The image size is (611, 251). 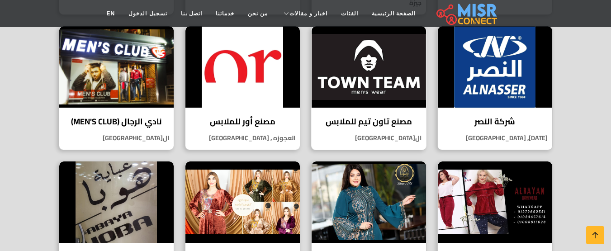 What do you see at coordinates (116, 122) in the screenshot?
I see `h4: نادي الرجال (MEN'S CLUB)` at bounding box center [116, 122].